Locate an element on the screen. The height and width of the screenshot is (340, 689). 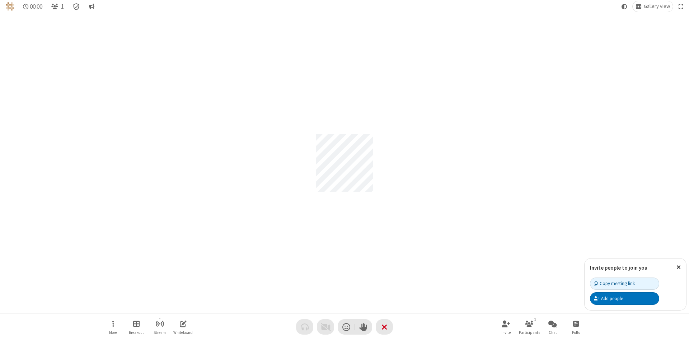
span: Breakout is located at coordinates (136, 332).